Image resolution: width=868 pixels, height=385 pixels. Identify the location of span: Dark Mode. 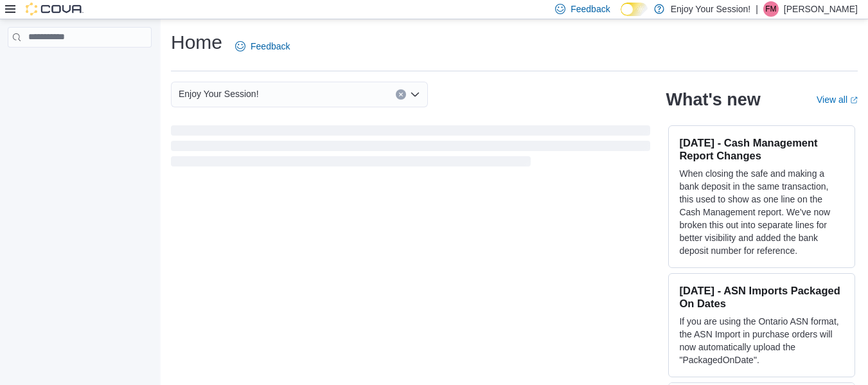
(620, 16).